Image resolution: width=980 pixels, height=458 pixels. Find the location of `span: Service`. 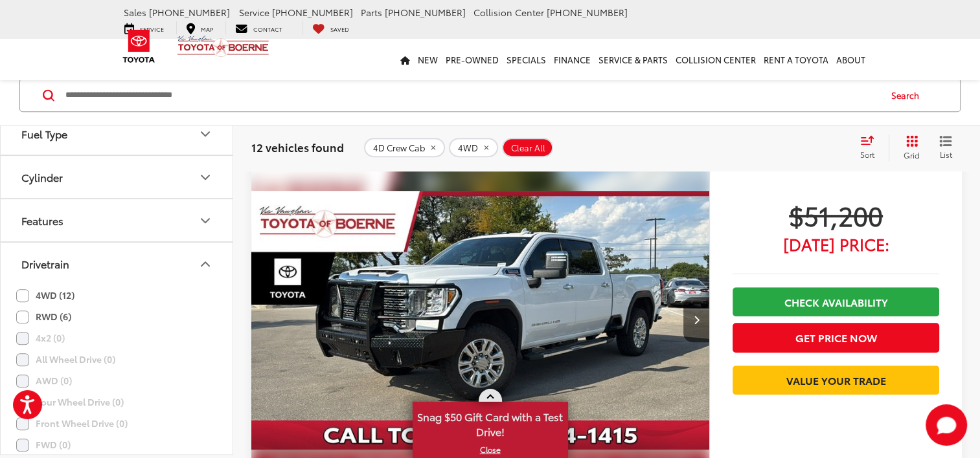

span: Service is located at coordinates (254, 12).